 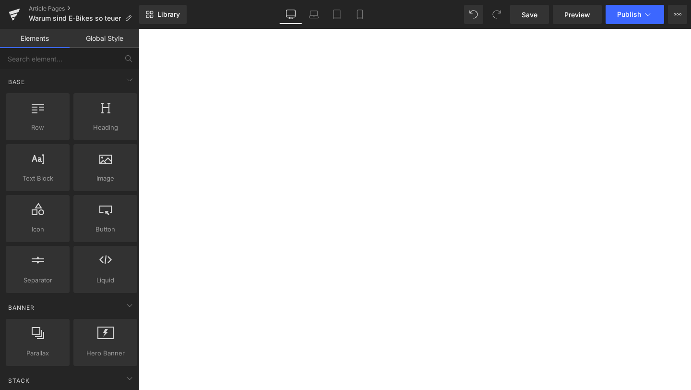 I want to click on button: Publish, so click(x=635, y=14).